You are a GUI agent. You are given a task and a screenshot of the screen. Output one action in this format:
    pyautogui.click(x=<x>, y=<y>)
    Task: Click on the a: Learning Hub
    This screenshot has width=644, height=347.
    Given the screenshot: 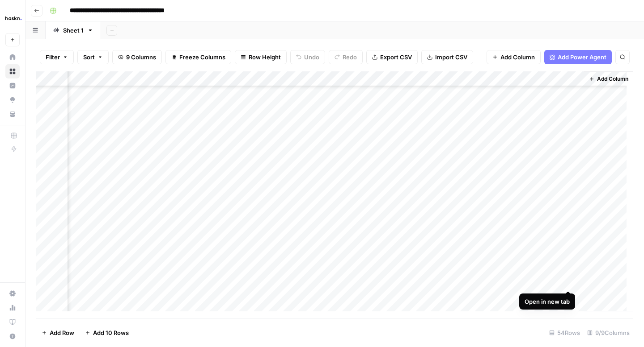 What is the action you would take?
    pyautogui.click(x=12, y=323)
    